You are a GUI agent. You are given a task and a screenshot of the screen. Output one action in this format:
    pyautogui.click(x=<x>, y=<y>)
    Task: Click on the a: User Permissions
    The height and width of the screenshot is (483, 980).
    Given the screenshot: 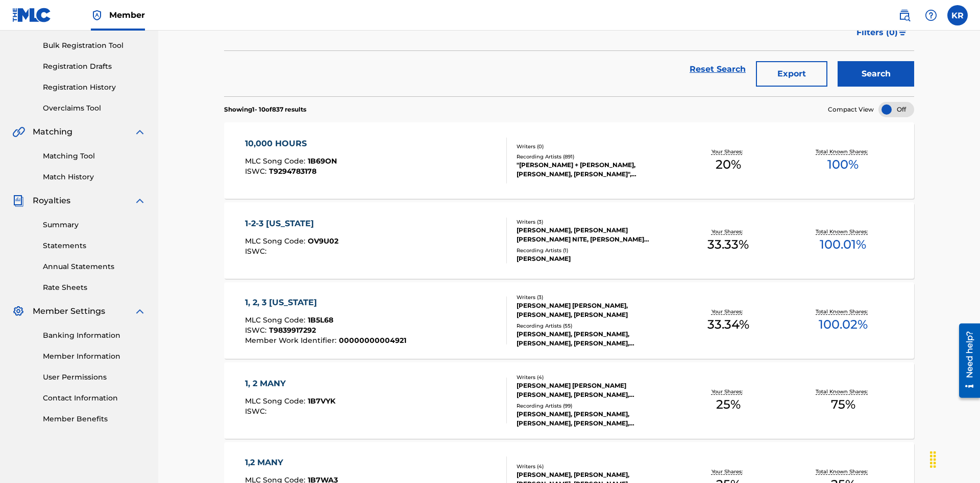 What is the action you would take?
    pyautogui.click(x=94, y=377)
    